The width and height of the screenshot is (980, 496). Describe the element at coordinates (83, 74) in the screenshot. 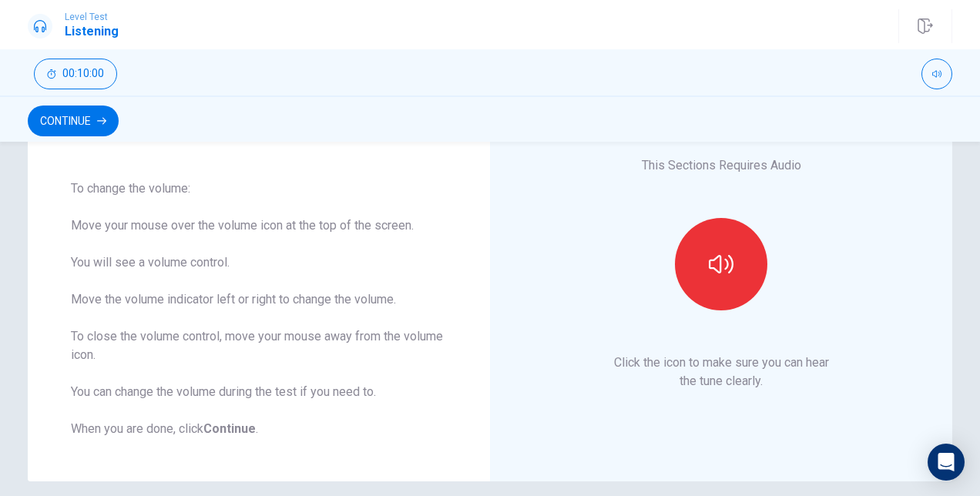

I see `span: 00:10:00` at that location.